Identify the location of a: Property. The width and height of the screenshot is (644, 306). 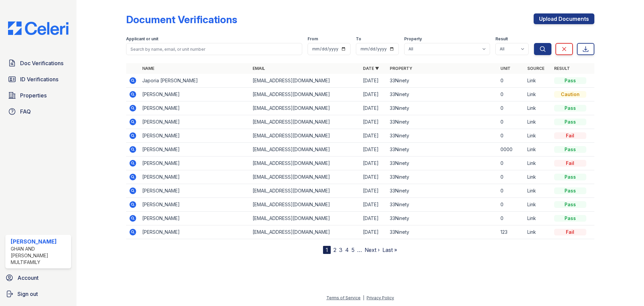
(401, 68).